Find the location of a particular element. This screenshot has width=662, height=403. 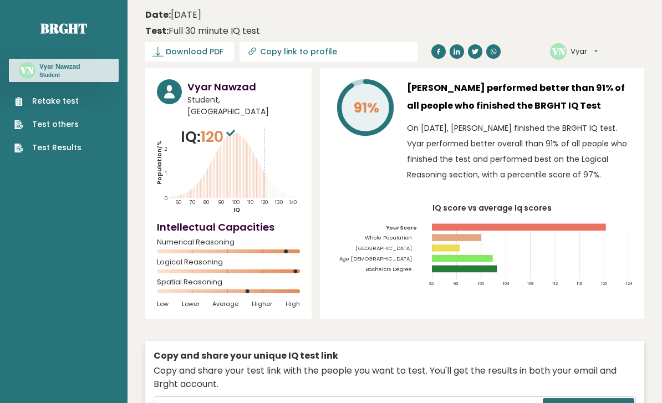

b: Test: is located at coordinates (157, 31).